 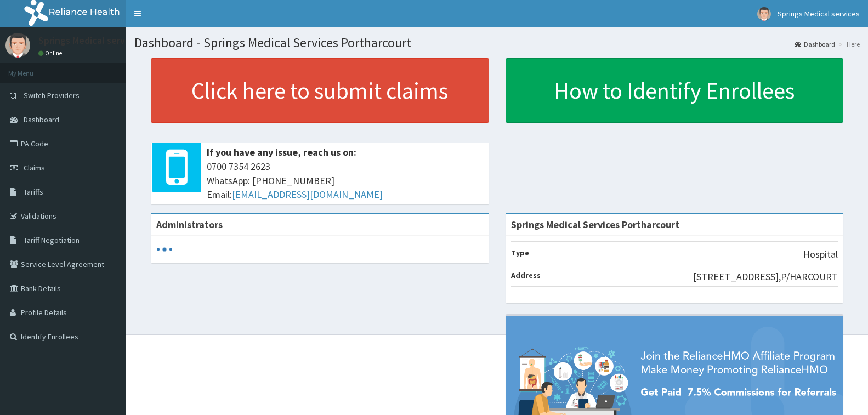 I want to click on p: Hospital, so click(x=821, y=254).